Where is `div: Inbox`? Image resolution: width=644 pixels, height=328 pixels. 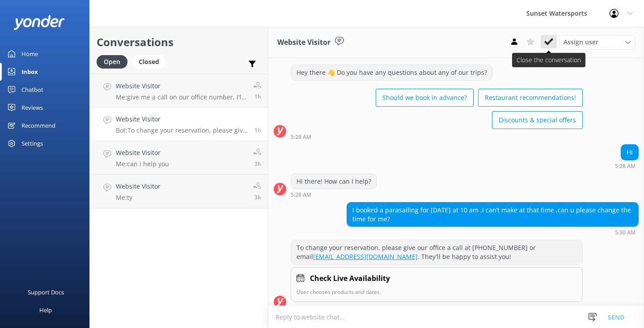 div: Inbox is located at coordinates (29, 71).